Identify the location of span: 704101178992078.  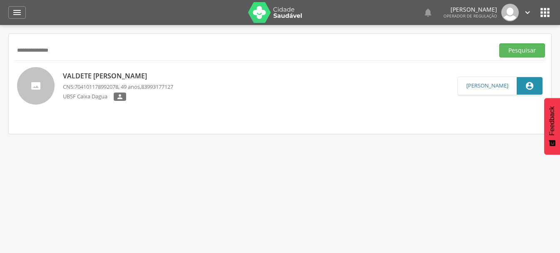
(96, 87).